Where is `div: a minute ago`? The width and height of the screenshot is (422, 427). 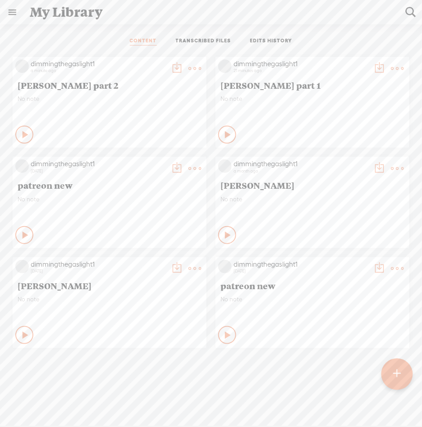 div: a minute ago is located at coordinates (98, 71).